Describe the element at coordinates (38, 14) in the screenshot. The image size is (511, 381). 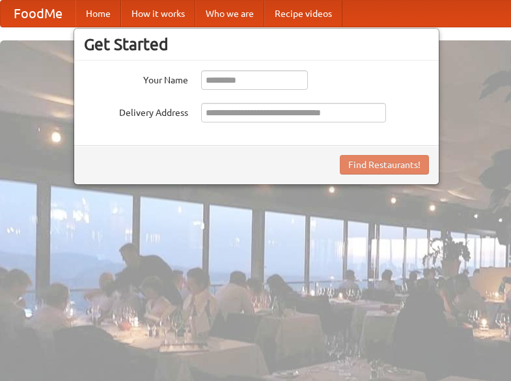
I see `a: FoodMe` at that location.